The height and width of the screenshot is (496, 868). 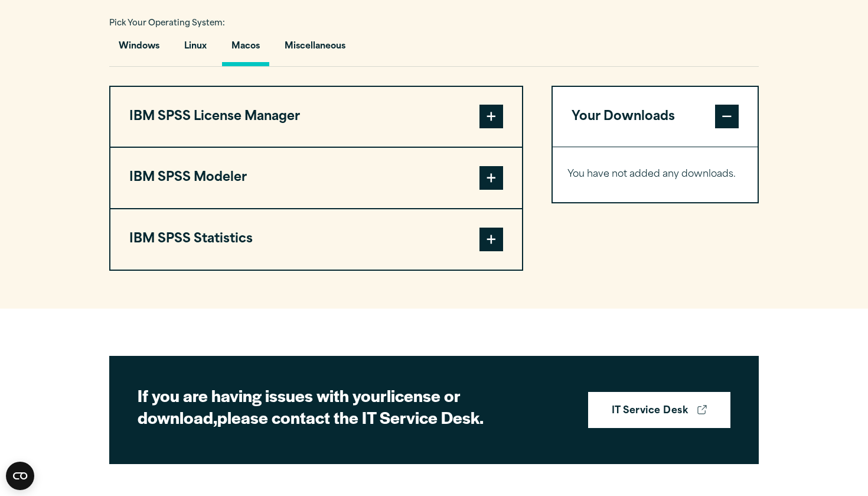 What do you see at coordinates (316, 178) in the screenshot?
I see `button: IBM SPSS Modeler` at bounding box center [316, 178].